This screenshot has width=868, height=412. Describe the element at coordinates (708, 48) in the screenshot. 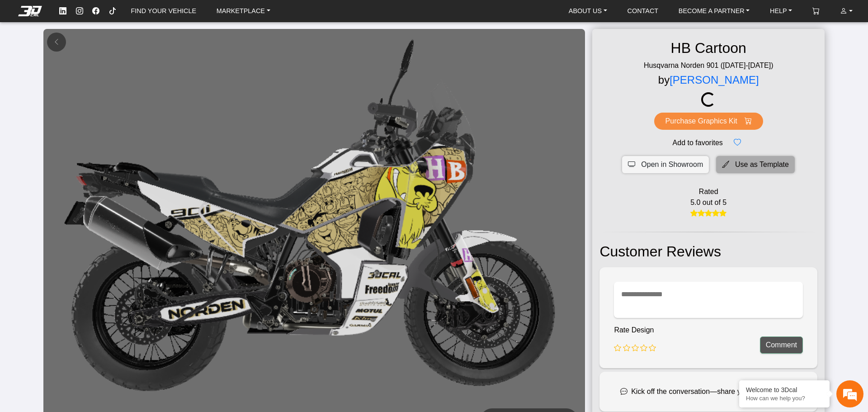

I see `h2: HB Cartoon` at that location.